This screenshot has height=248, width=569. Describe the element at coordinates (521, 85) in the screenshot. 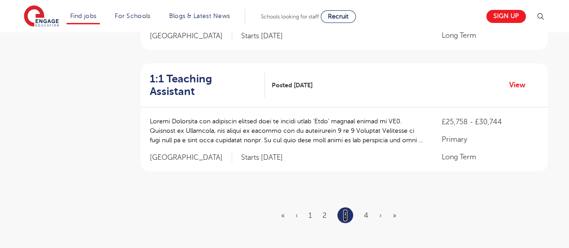

I see `a: View` at that location.